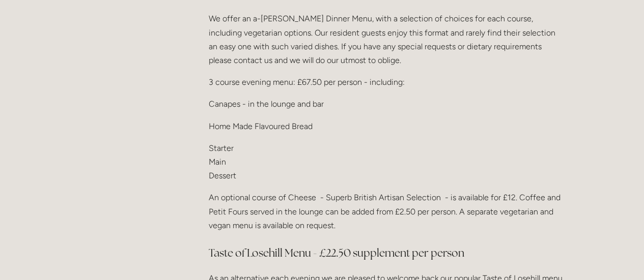 The width and height of the screenshot is (644, 280). I want to click on p: An optional course of Cheese - Superb British Artisan Selection - is available for £12. Coffee an..., so click(387, 211).